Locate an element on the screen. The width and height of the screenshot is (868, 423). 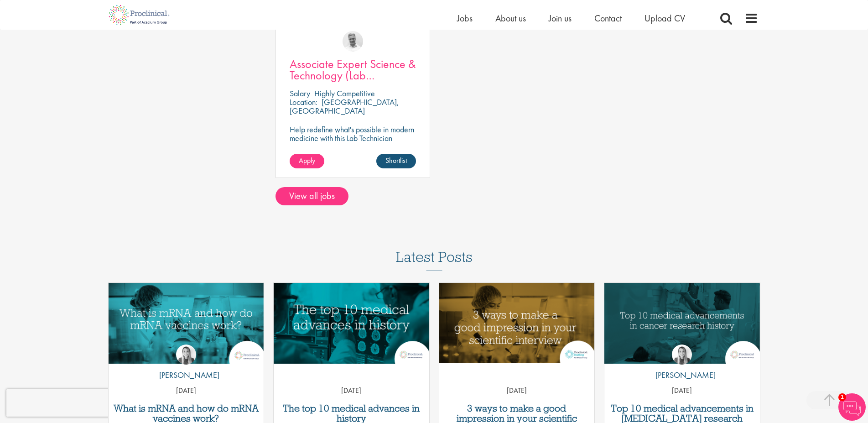
h3: Latest Posts is located at coordinates (434, 260).